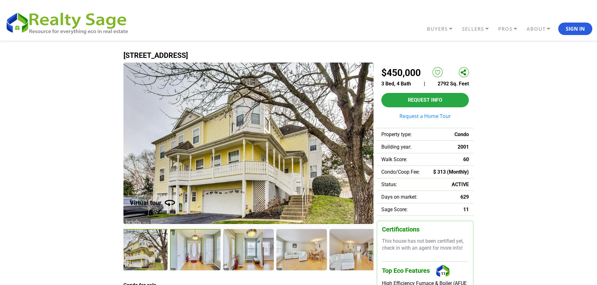 The height and width of the screenshot is (285, 597). Describe the element at coordinates (463, 147) in the screenshot. I see `span: 2001` at that location.